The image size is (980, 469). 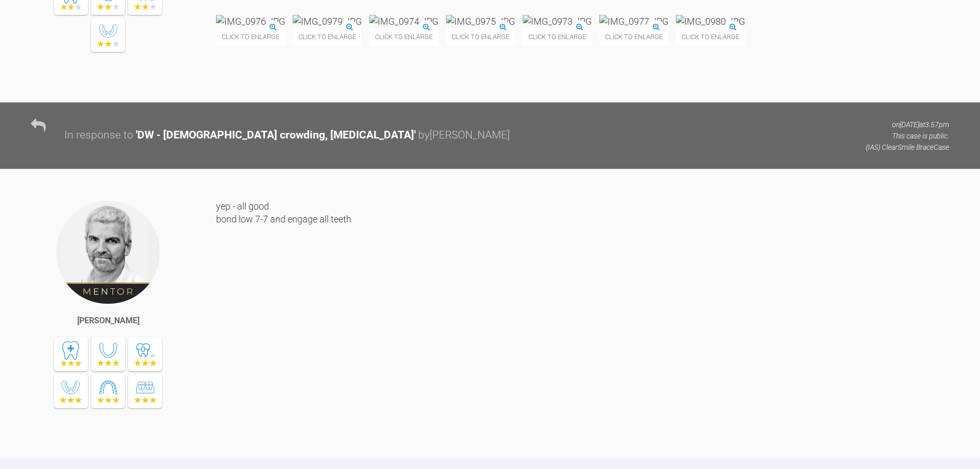 I want to click on div: yep - all good bond low 7-7 and engage all teeth, so click(x=583, y=321).